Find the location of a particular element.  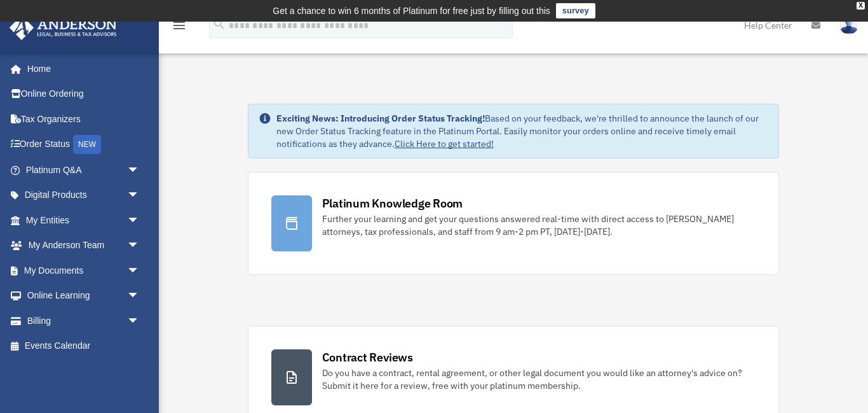

div: Get a chance to win 6 months of Platinum for free just by filling out this is located at coordinates (411, 11).